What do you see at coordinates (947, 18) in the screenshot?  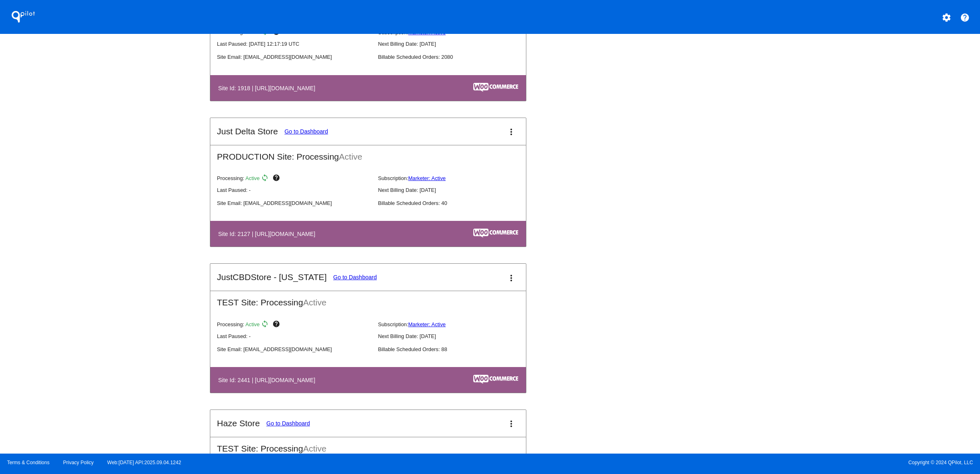 I see `mat-icon: settings` at bounding box center [947, 18].